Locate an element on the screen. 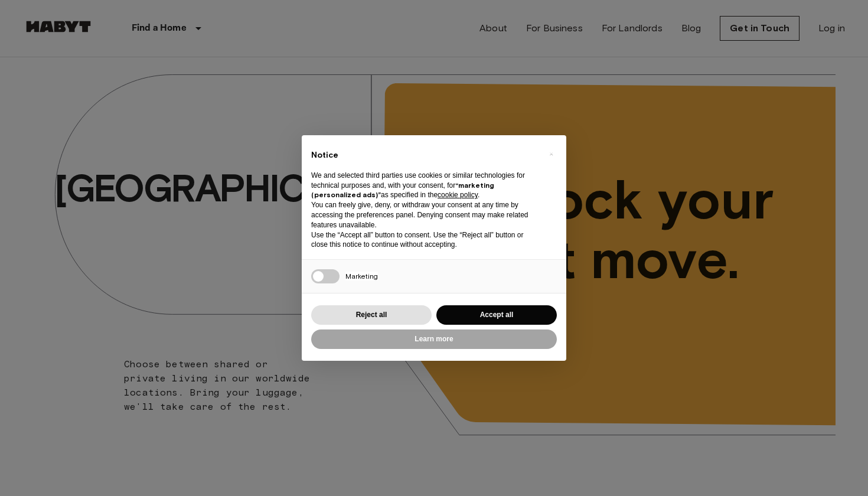 Image resolution: width=868 pixels, height=496 pixels. strong: “marketing (personalized ads)” is located at coordinates (403, 190).